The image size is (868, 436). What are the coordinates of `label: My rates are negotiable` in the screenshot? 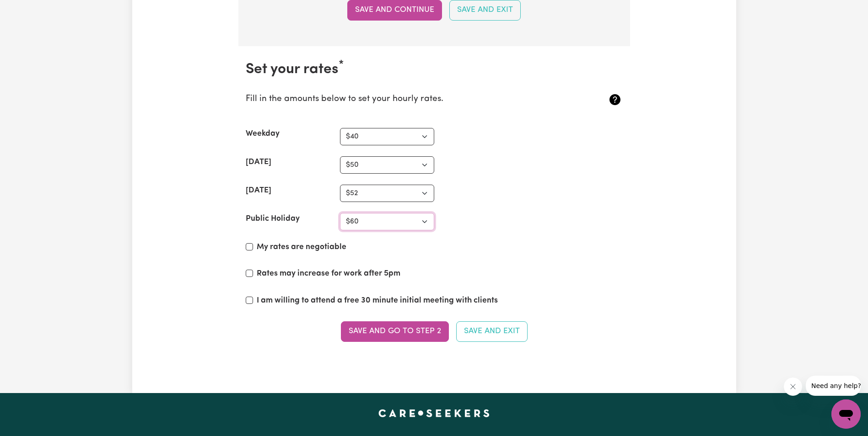 It's located at (302, 248).